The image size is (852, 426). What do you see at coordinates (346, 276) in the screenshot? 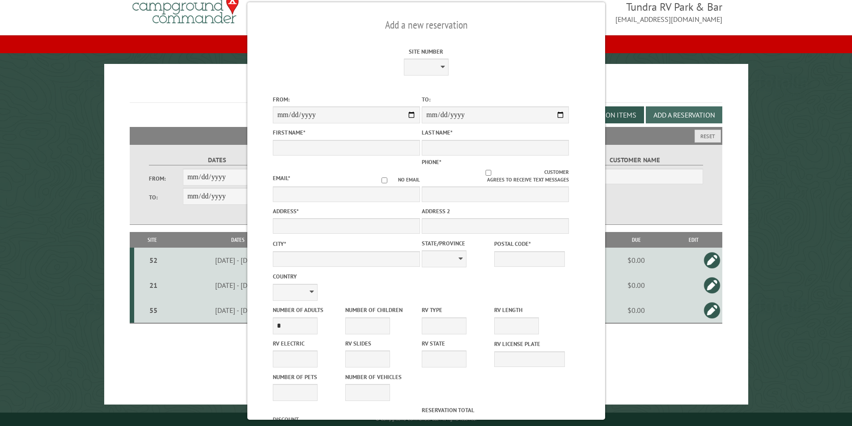
I see `label: Country` at bounding box center [346, 276].